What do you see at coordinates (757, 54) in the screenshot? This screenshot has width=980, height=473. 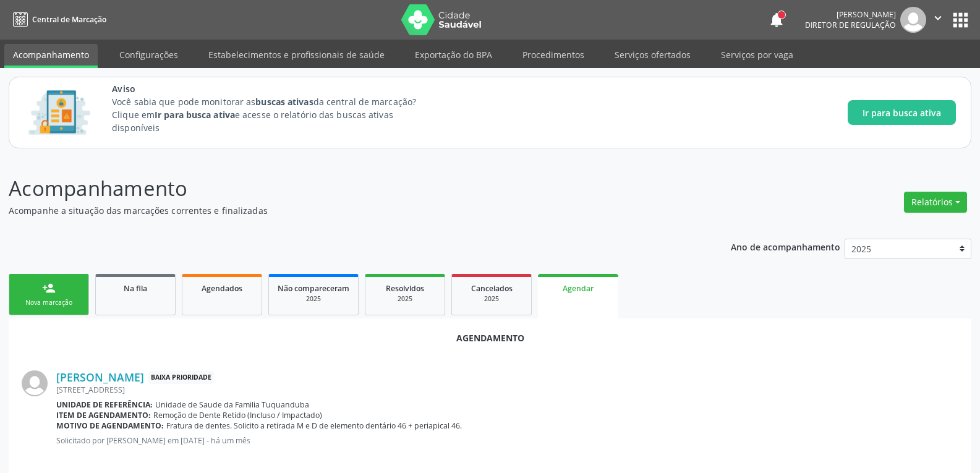 I see `a: Serviços por vaga` at bounding box center [757, 54].